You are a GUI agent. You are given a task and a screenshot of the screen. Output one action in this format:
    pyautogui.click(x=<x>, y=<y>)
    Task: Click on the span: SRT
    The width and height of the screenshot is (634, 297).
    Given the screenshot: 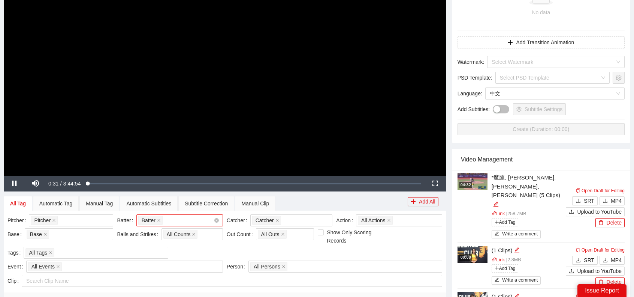 What is the action you would take?
    pyautogui.click(x=589, y=201)
    